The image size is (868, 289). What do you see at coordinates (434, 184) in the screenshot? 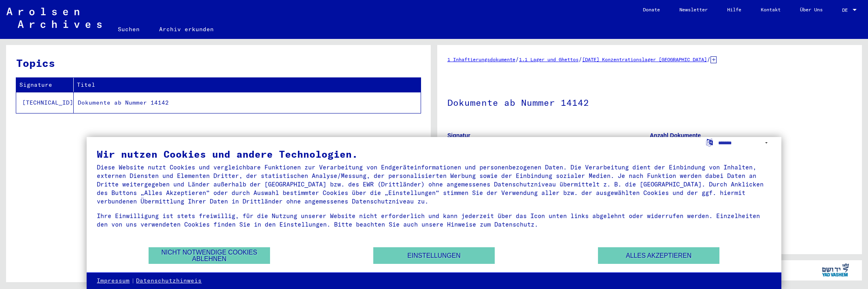
I see `div: Diese Website nutzt Cookies und vergleichbare Funktionen zur Verarbeitung von Endgeräteinformatio...` at bounding box center [434, 184].